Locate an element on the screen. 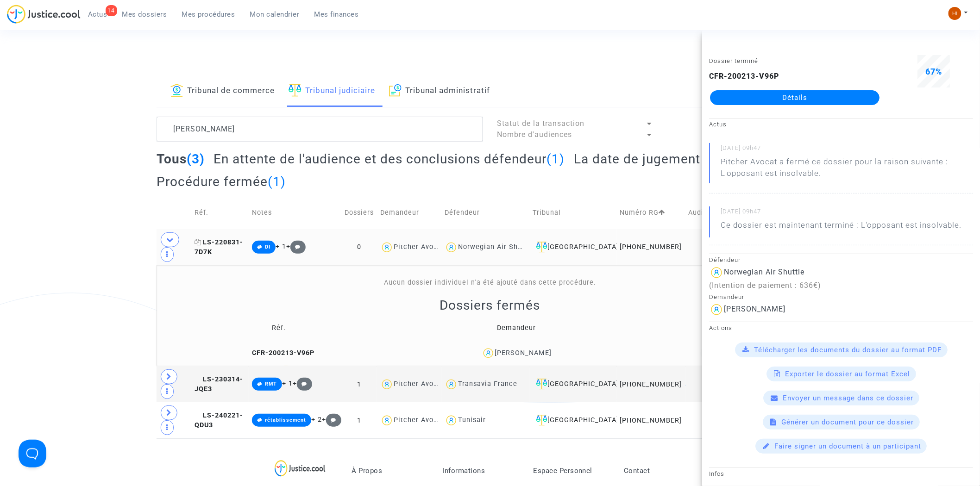 The image size is (980, 486). img: logo-lg.svg is located at coordinates (300, 469).